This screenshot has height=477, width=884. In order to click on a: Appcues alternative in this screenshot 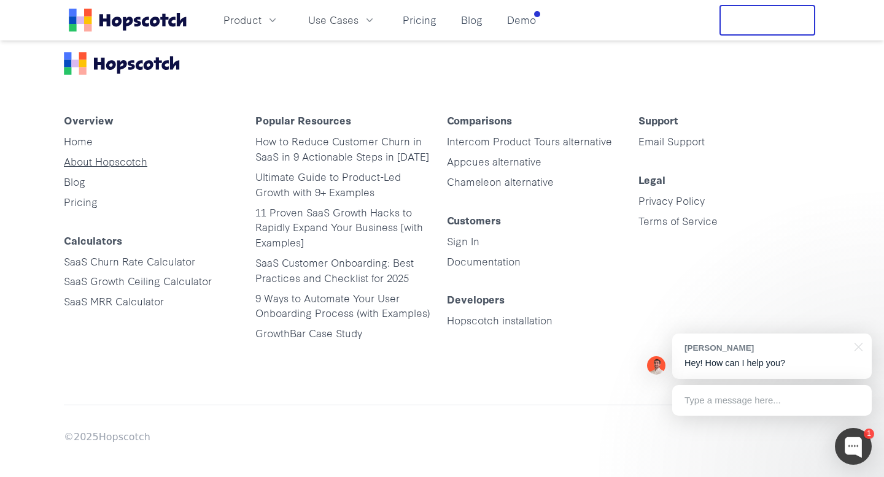, I will do `click(494, 161)`.